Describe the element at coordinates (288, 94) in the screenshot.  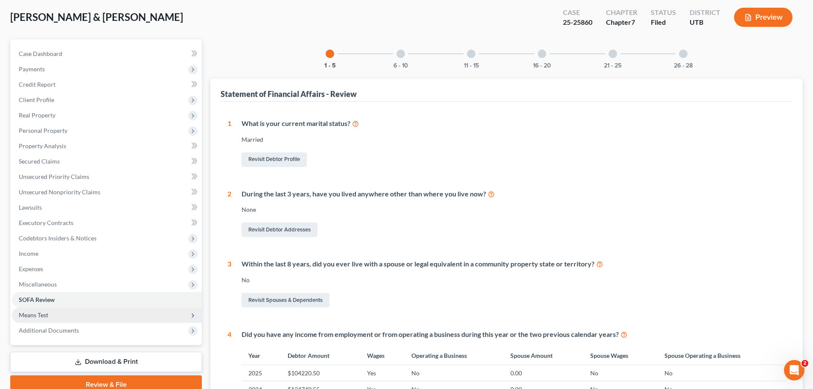
I see `div: Statement of Financial Affairs - Review` at that location.